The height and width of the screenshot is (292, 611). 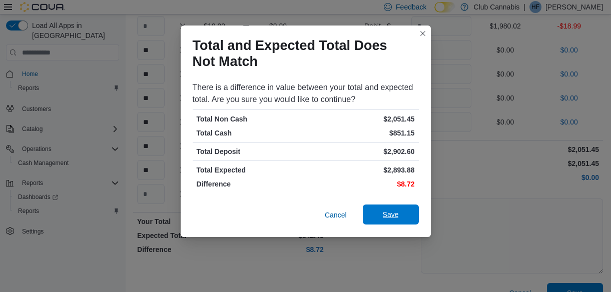 I want to click on p: $2,893.88, so click(x=361, y=170).